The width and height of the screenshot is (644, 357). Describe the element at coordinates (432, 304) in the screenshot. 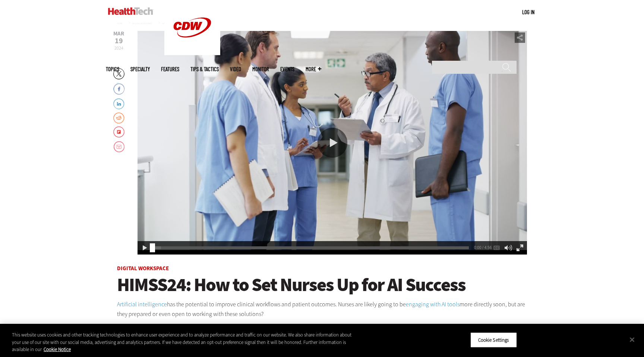

I see `a: engaging with AI tools` at that location.